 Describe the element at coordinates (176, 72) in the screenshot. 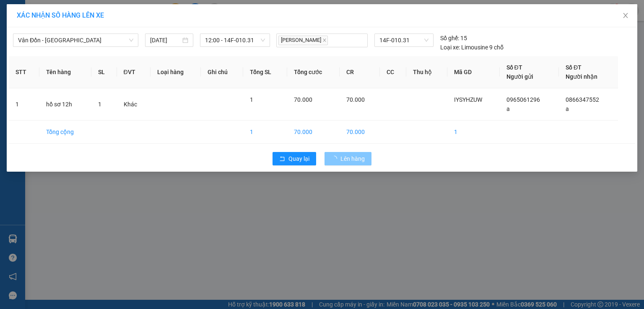

I see `th: Loại hàng` at that location.